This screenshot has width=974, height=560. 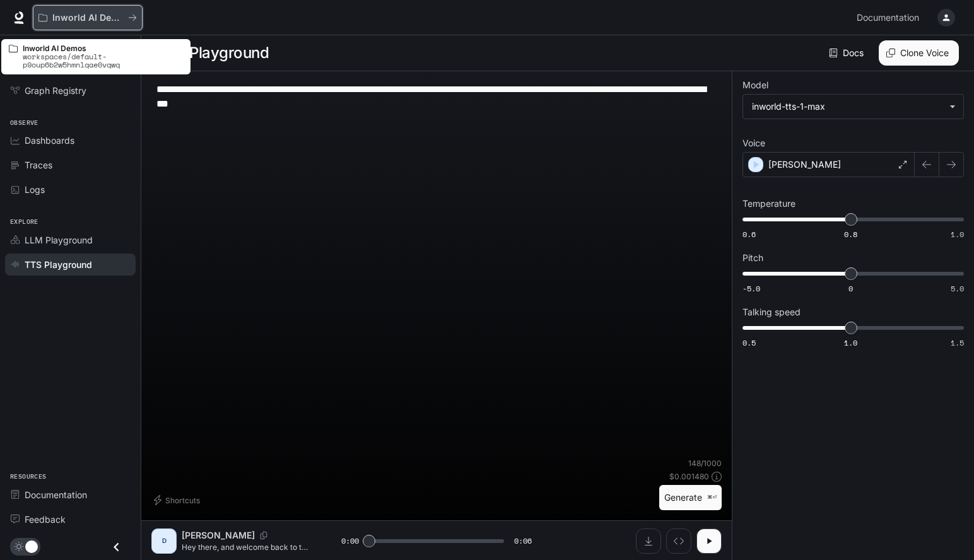 What do you see at coordinates (178, 501) in the screenshot?
I see `button: Shortcuts` at bounding box center [178, 501].